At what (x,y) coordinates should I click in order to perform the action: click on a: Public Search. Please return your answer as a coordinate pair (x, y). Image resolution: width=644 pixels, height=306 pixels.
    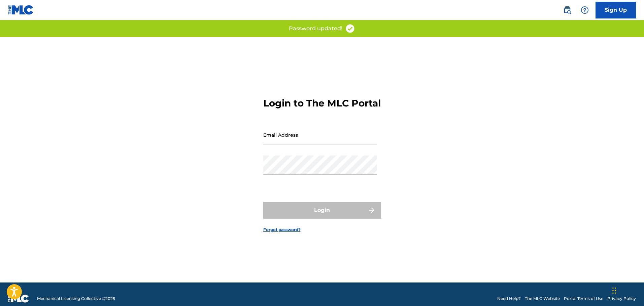
    Looking at the image, I should click on (567, 10).